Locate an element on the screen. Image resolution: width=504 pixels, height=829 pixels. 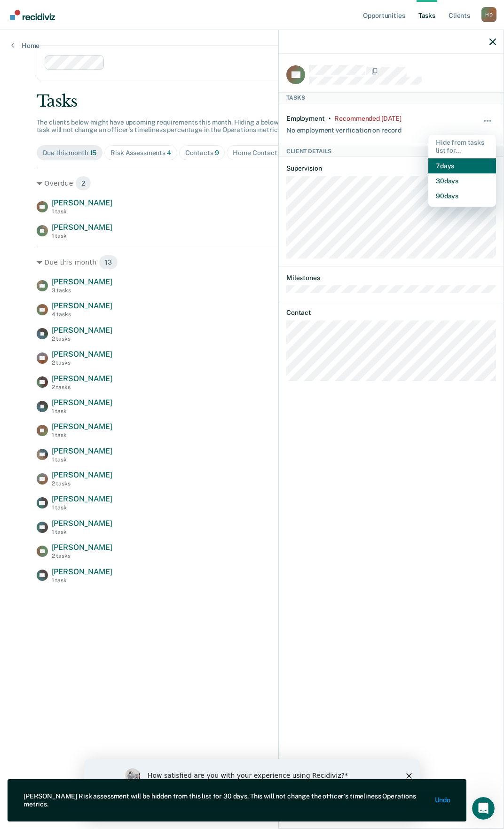
div: 1 - Not at all is located at coordinates (108, 45).